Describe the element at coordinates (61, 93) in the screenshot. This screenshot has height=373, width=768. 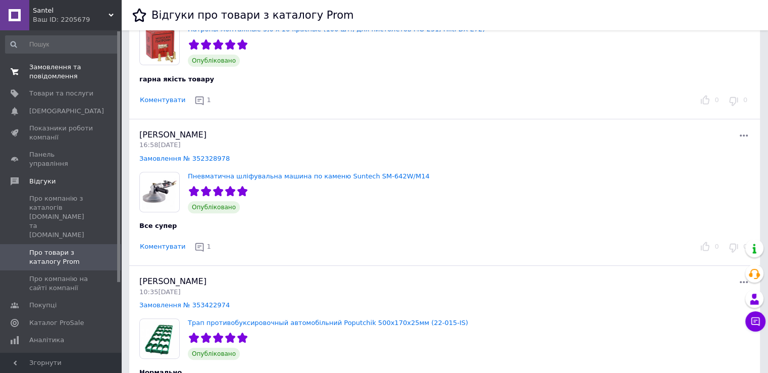
I see `span: Товари та послуги` at that location.